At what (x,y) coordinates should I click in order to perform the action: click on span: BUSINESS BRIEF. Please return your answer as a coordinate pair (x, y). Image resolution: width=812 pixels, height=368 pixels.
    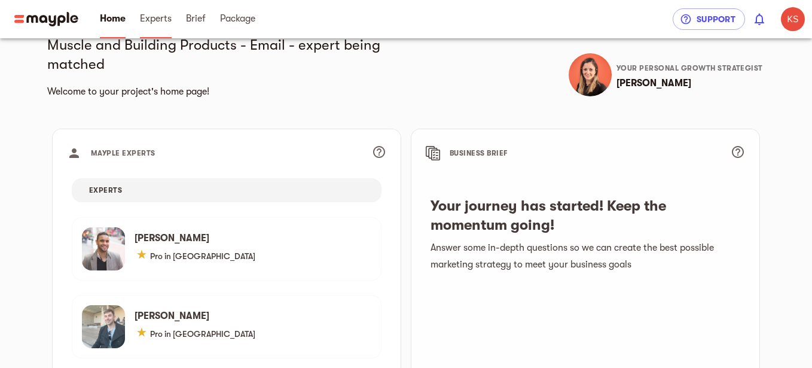
    Looking at the image, I should click on (478, 153).